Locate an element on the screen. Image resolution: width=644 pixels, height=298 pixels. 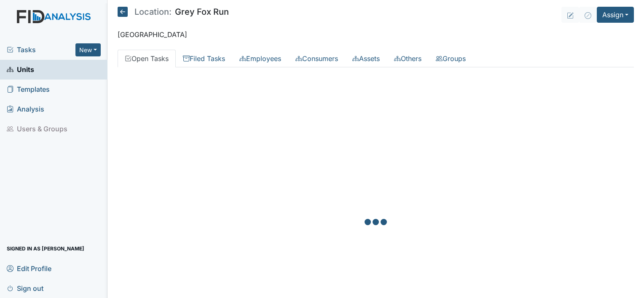
a: Assets is located at coordinates (366, 58).